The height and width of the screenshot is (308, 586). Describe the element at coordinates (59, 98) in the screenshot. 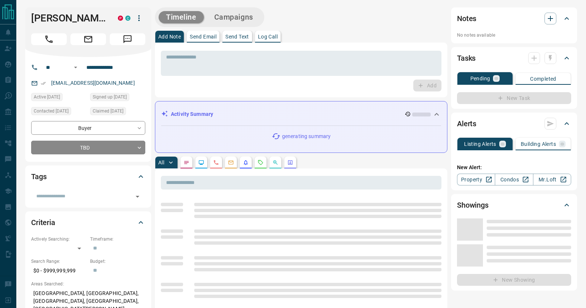

I see `div: Wed Aug 13 2025` at that location.